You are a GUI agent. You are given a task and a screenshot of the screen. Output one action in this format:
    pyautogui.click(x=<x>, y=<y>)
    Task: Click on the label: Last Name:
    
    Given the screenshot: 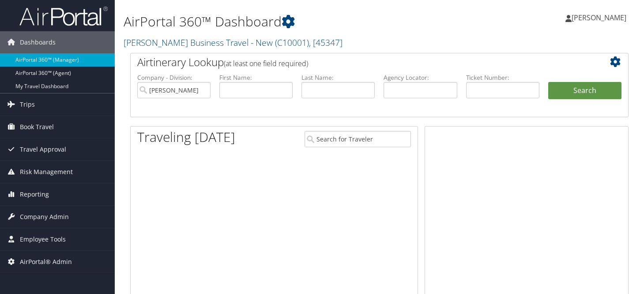 What is the action you would take?
    pyautogui.click(x=338, y=77)
    